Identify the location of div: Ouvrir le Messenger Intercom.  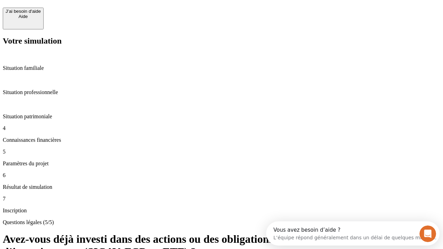
(97, 12).